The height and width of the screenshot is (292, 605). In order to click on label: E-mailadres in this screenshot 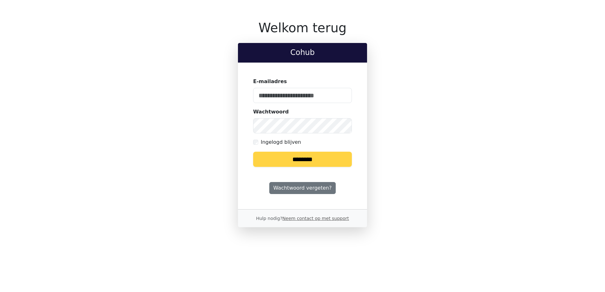, I will do `click(270, 82)`.